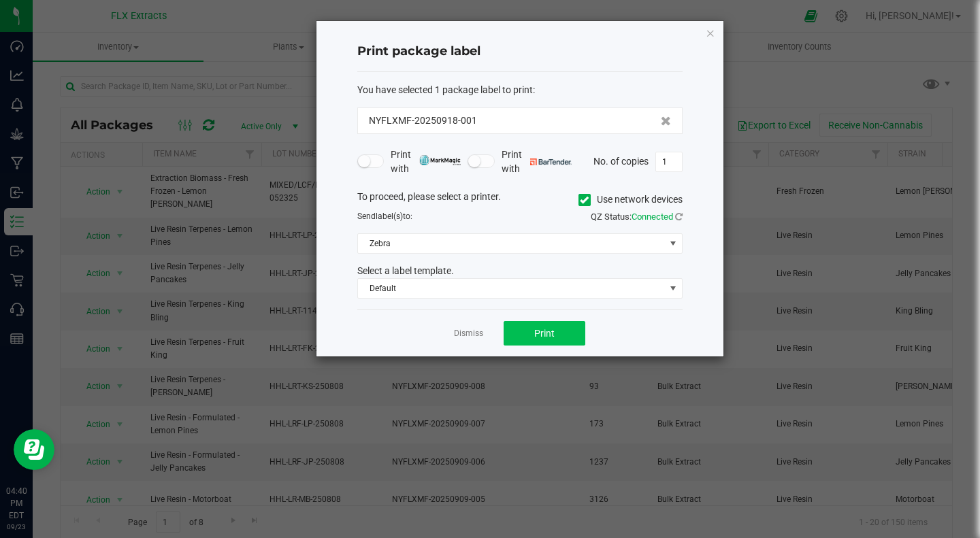 The height and width of the screenshot is (538, 980). What do you see at coordinates (551, 162) in the screenshot?
I see `img: bartender.png` at bounding box center [551, 162].